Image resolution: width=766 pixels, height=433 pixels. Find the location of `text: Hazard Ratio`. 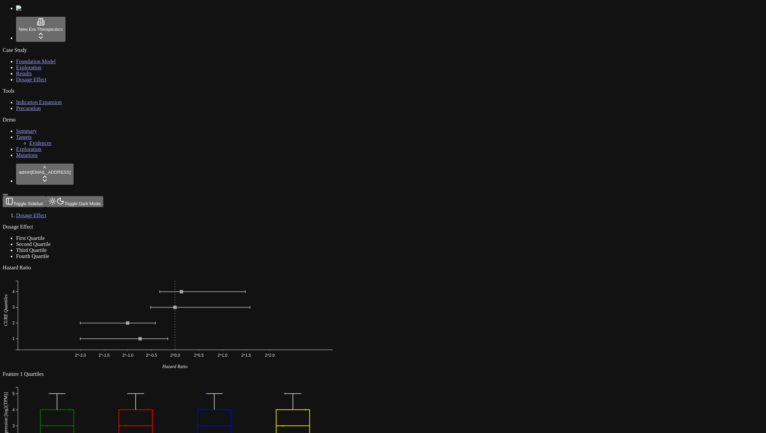

text: Hazard Ratio is located at coordinates (175, 366).